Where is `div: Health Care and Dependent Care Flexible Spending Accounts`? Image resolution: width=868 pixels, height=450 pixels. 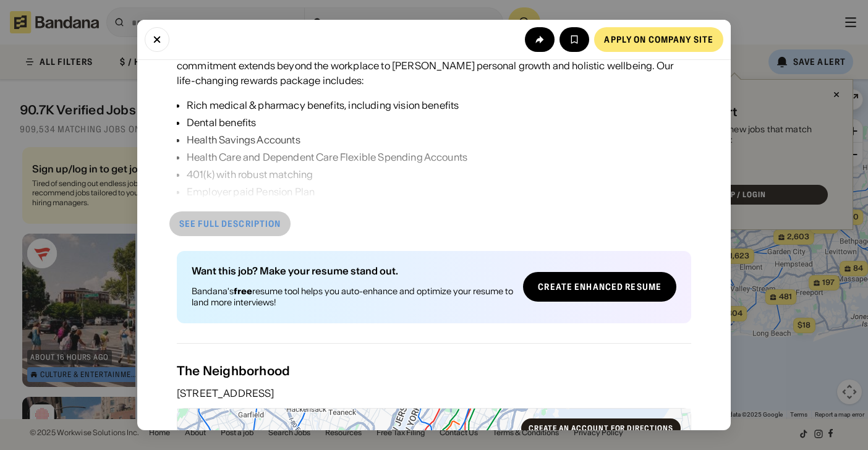 div: Health Care and Dependent Care Flexible Spending Accounts is located at coordinates (405, 157).